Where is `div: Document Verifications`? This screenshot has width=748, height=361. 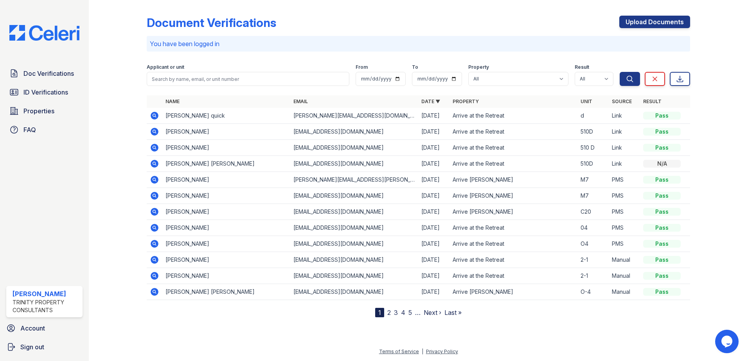 div: Document Verifications is located at coordinates (211, 23).